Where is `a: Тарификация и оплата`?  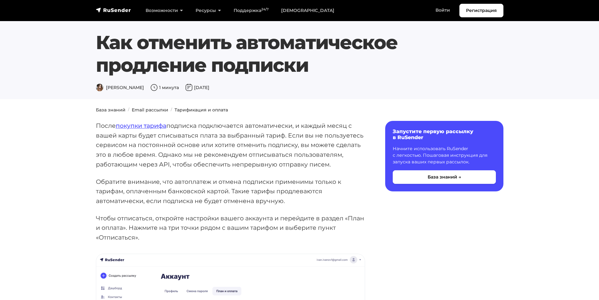
a: Тарификация и оплата is located at coordinates (201, 110).